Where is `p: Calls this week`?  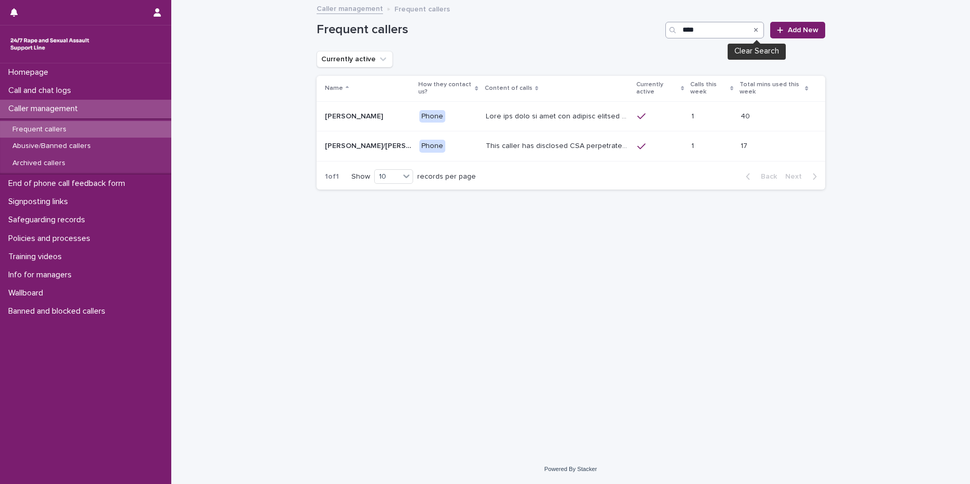 p: Calls this week is located at coordinates (709, 88).